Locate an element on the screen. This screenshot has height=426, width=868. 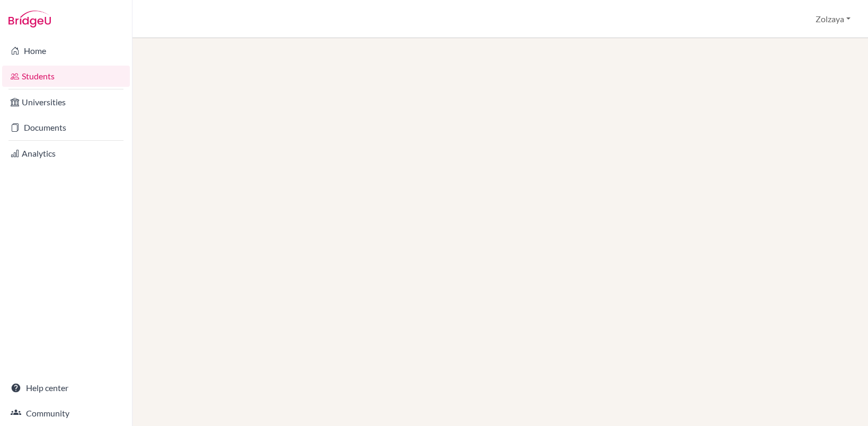
a: Analytics is located at coordinates (66, 153).